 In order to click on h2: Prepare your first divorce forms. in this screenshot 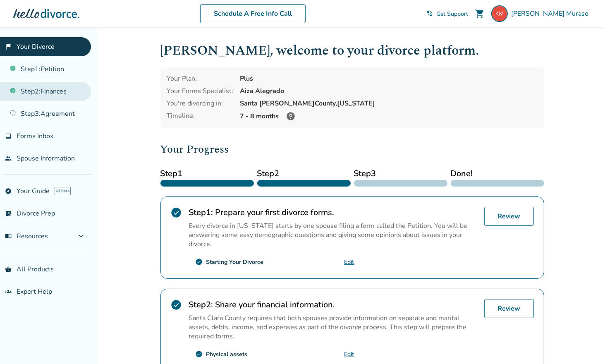, I will do `click(333, 212)`.